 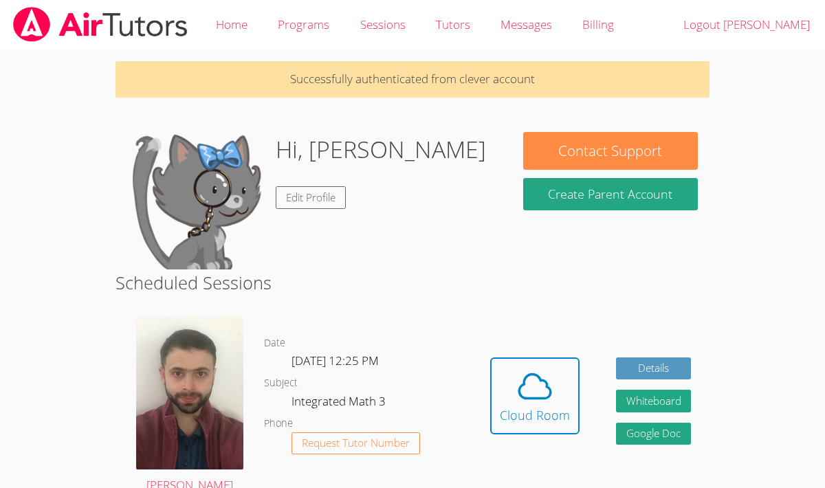 What do you see at coordinates (355, 443) in the screenshot?
I see `button: Request Tutor Number` at bounding box center [355, 443].